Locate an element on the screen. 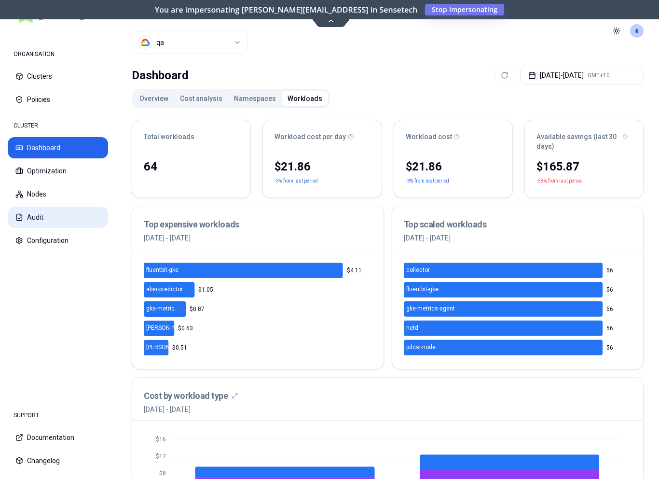 The image size is (659, 479). button: Policies is located at coordinates (58, 99).